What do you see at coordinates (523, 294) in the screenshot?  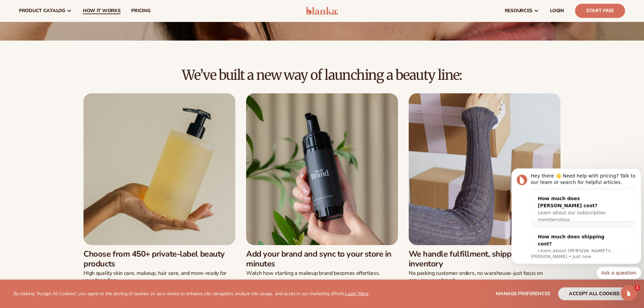 I see `button: Manage preferences` at bounding box center [523, 294].